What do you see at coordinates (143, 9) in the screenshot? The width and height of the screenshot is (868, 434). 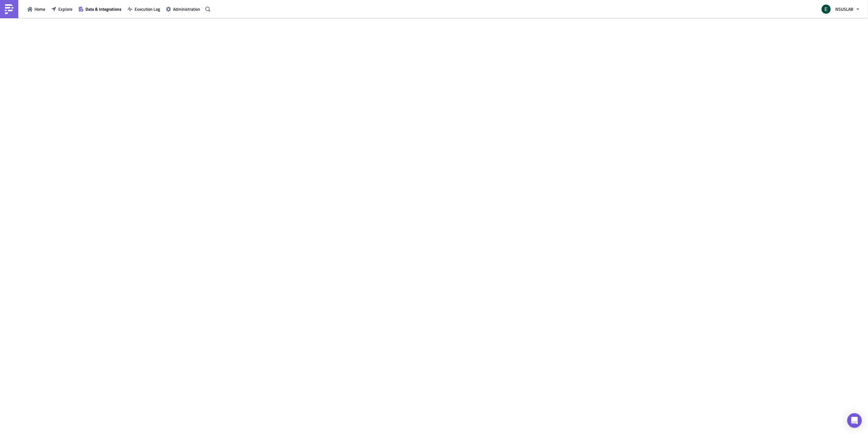 I see `a: Execution Log` at bounding box center [143, 9].